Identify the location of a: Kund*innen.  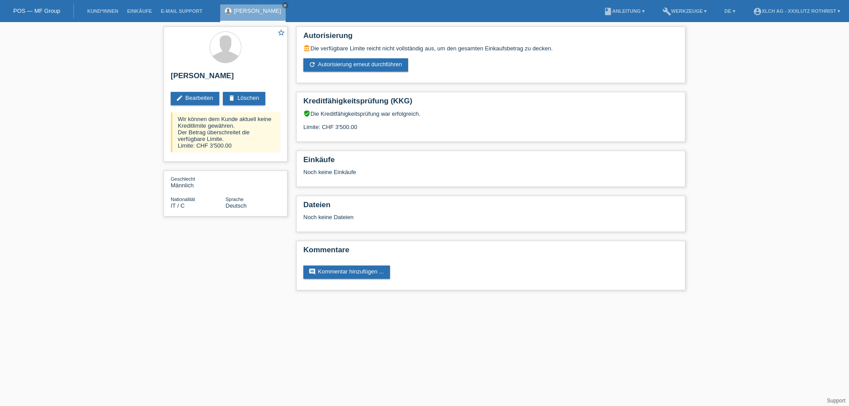
(103, 11).